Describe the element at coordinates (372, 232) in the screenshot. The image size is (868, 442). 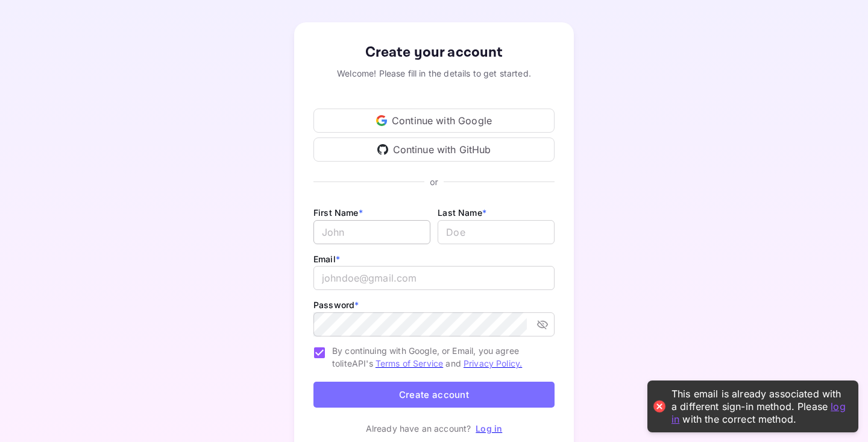
I see `input: John` at that location.